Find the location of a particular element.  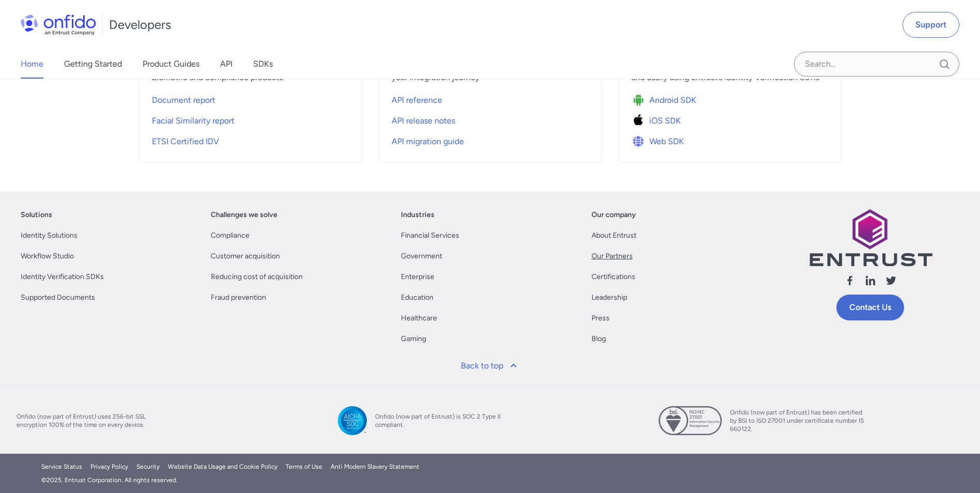

a: SDKs is located at coordinates (263, 64).